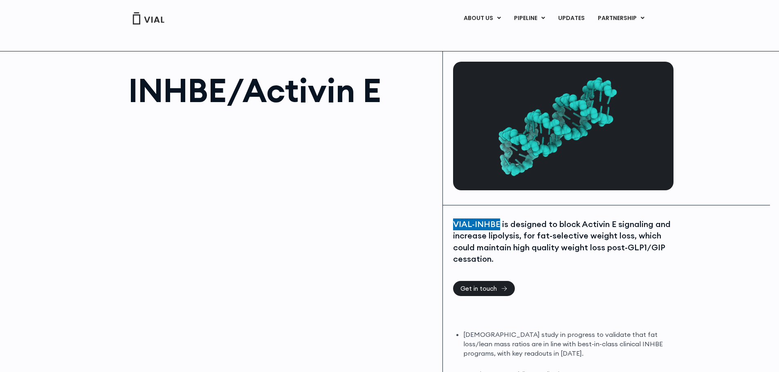 This screenshot has width=779, height=372. Describe the element at coordinates (562, 242) in the screenshot. I see `div: VIAL-INHBE is designed to block Activin E signaling and increase lipolysis, for fat-selective wei...` at that location.